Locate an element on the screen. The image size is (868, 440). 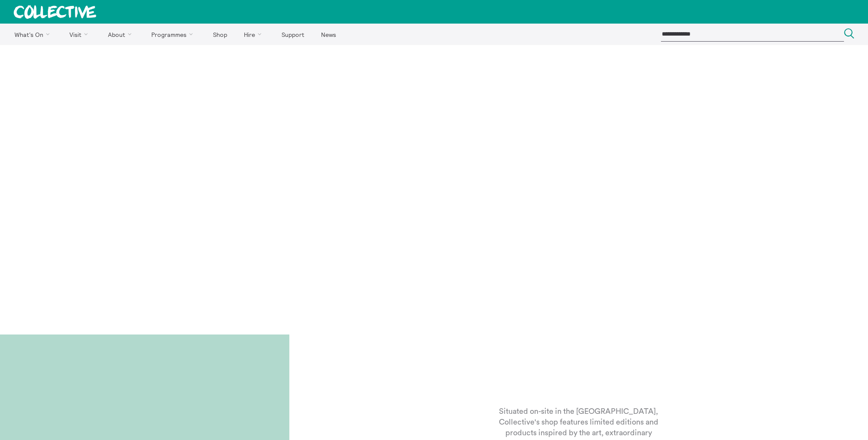
a: Programmes is located at coordinates (174, 34).